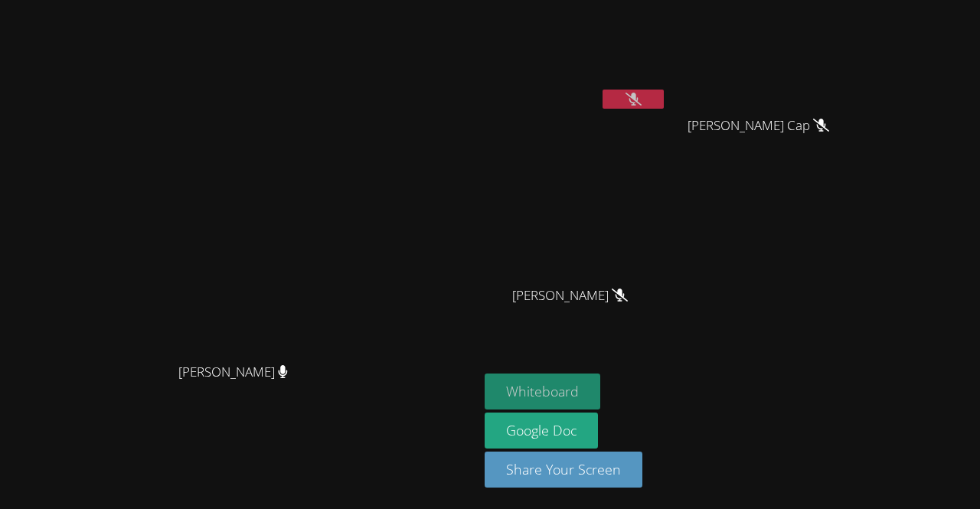 The image size is (980, 509). What do you see at coordinates (563, 469) in the screenshot?
I see `button: Share Your Screen` at bounding box center [563, 469].